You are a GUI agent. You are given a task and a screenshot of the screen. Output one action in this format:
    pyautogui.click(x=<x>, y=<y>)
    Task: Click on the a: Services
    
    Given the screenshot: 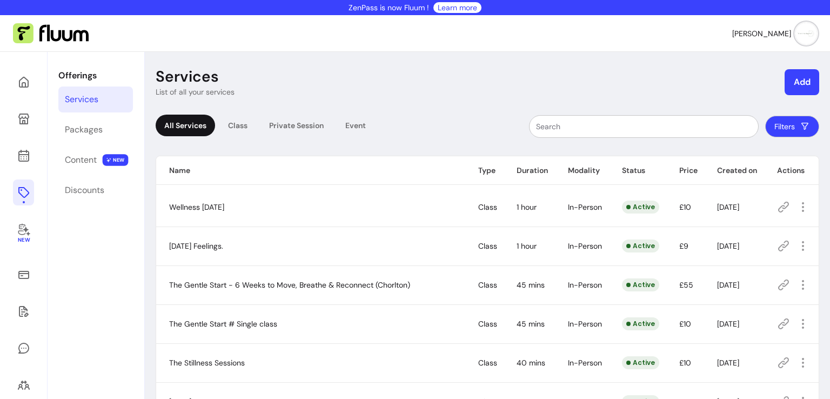 What is the action you would take?
    pyautogui.click(x=96, y=99)
    